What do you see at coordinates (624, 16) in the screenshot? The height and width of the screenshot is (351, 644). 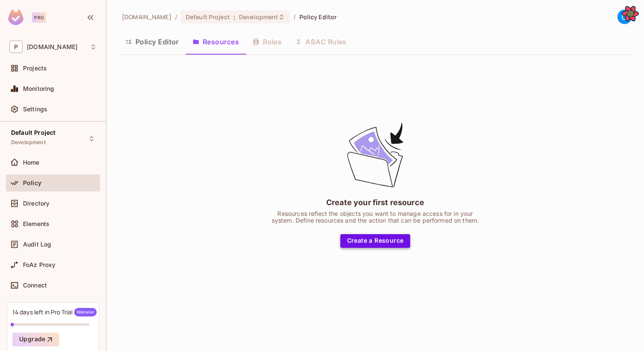 I see `div: O` at bounding box center [624, 16].